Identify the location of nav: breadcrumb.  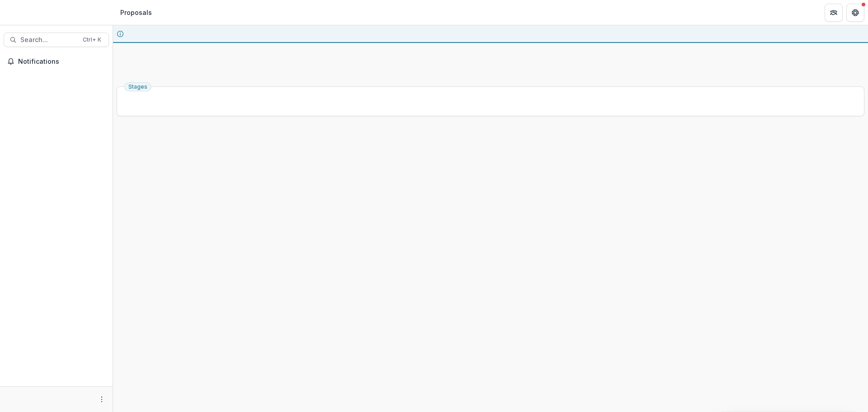
(136, 12).